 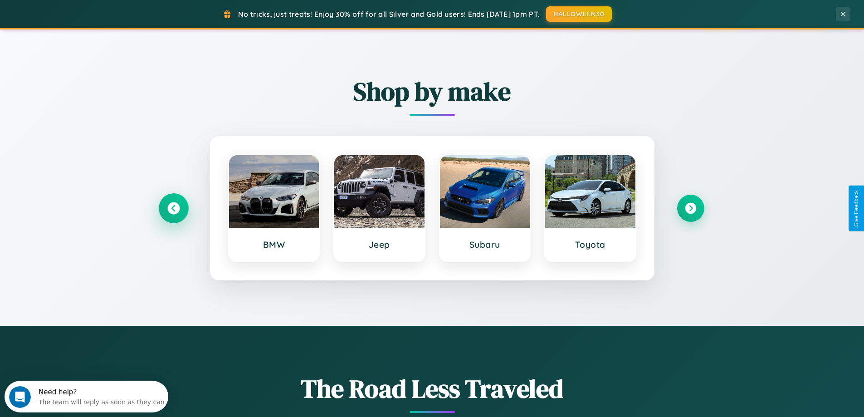 I want to click on div: The team will reply as soon as they can, so click(x=97, y=20).